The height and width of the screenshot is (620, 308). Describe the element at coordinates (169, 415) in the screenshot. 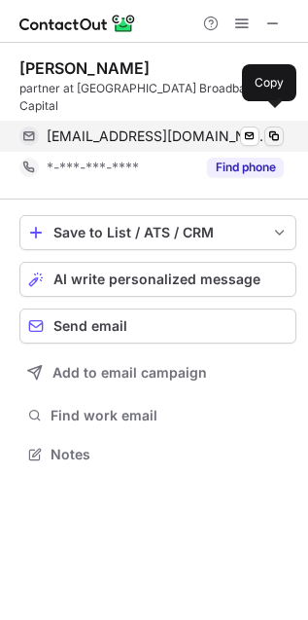

I see `span: Find work email` at that location.